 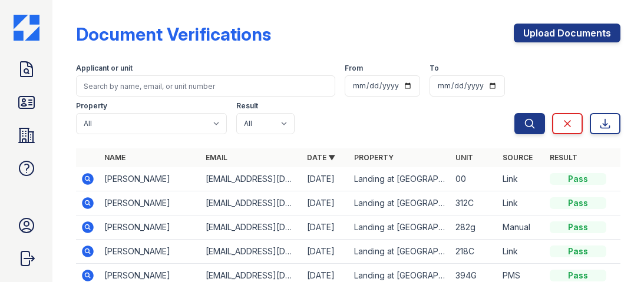 What do you see at coordinates (434, 68) in the screenshot?
I see `label: To` at bounding box center [434, 68].